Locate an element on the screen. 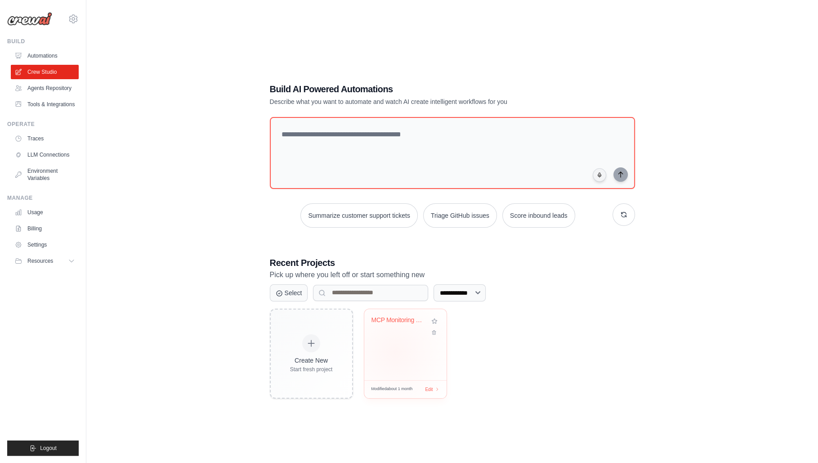 The width and height of the screenshot is (818, 463). a: Crew Studio is located at coordinates (45, 72).